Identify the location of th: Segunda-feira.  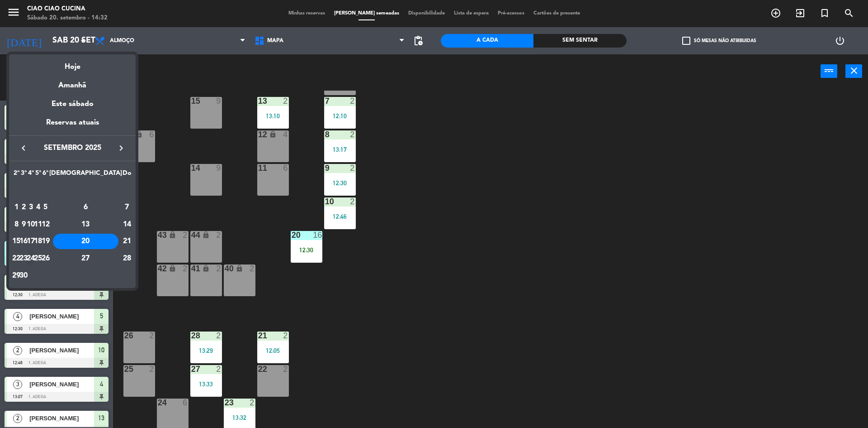
(16, 175).